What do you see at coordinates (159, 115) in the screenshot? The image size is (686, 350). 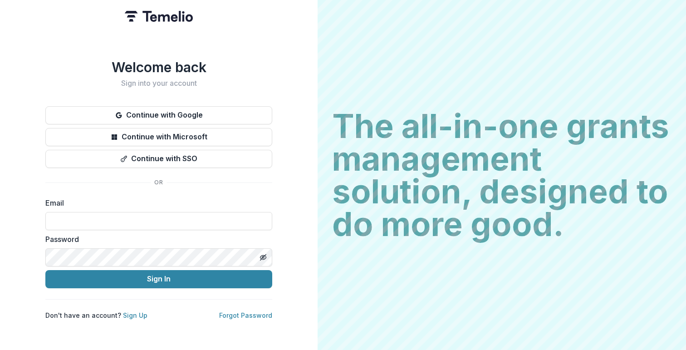 I see `button: Continue with Google` at bounding box center [159, 115].